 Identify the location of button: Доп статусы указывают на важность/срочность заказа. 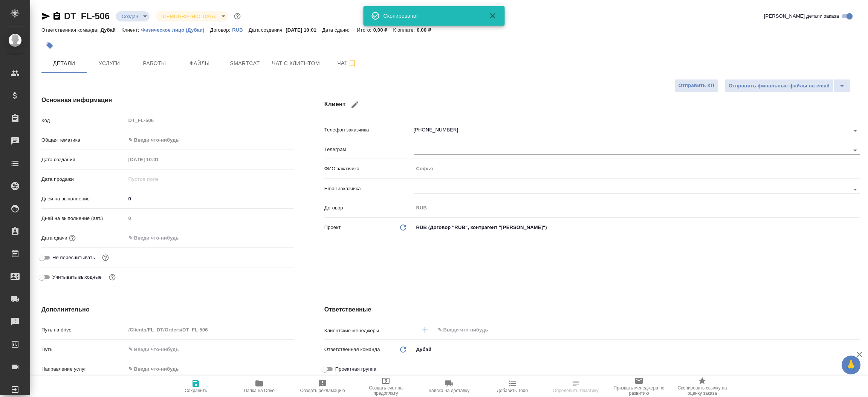
(237, 16).